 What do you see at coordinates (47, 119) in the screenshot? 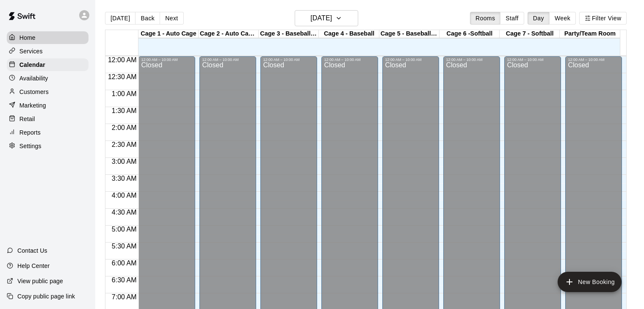
I see `div: Retail` at bounding box center [47, 119].